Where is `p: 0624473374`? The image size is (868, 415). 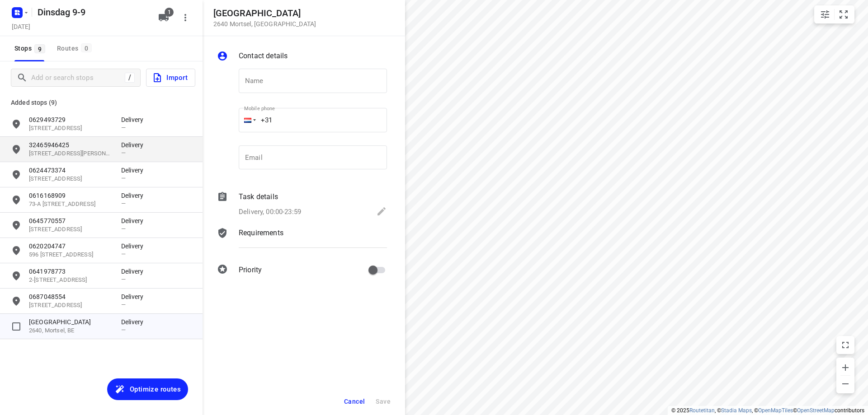 p: 0624473374 is located at coordinates (71, 170).